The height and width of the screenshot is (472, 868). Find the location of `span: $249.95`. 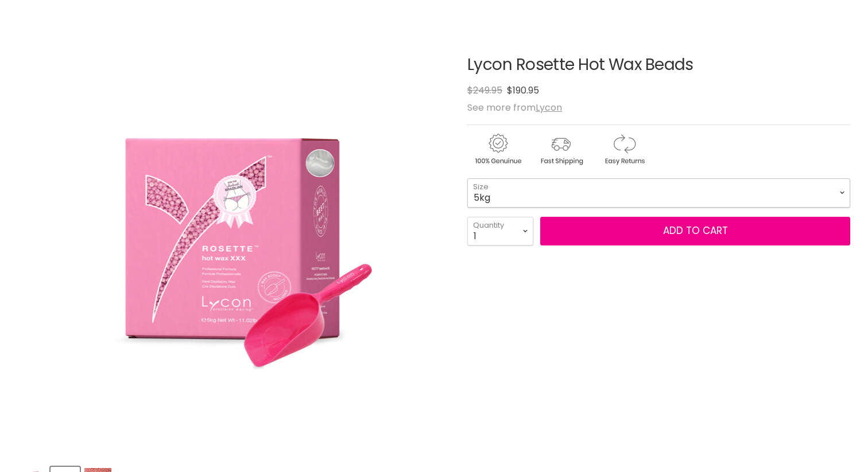

span: $249.95 is located at coordinates (485, 90).